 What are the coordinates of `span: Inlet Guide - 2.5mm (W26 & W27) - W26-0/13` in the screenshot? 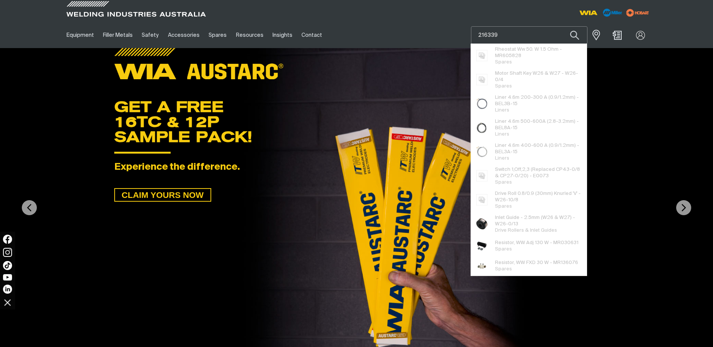 It's located at (538, 221).